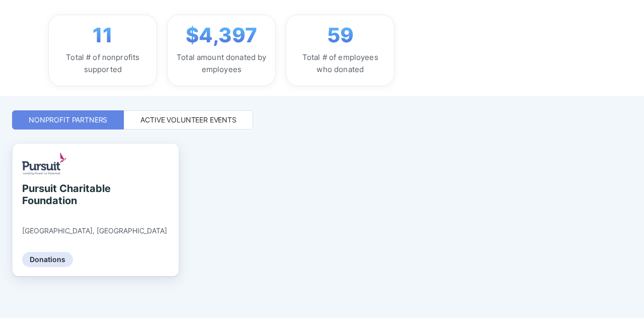 The width and height of the screenshot is (644, 318). What do you see at coordinates (340, 63) in the screenshot?
I see `div: Total # of employees who donated` at bounding box center [340, 63].